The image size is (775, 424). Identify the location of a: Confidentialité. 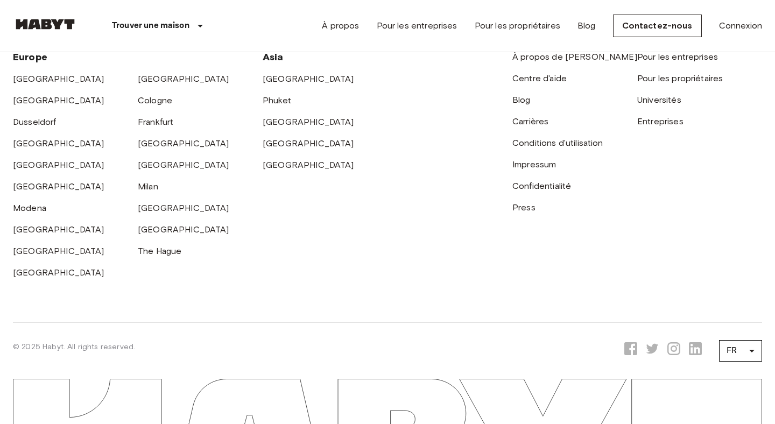
(541, 186).